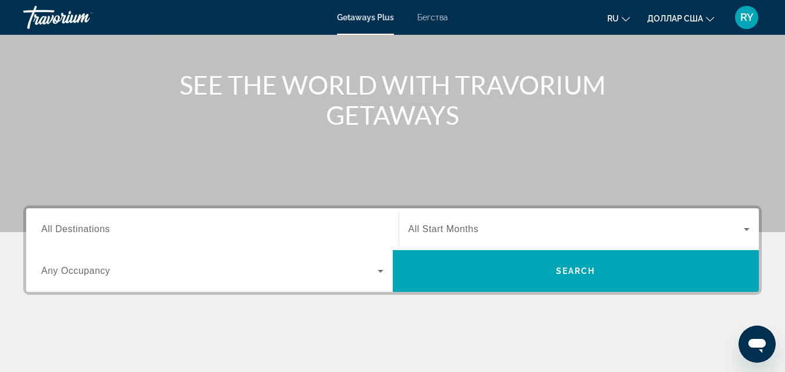 This screenshot has width=785, height=372. I want to click on a: Травориум, so click(81, 17).